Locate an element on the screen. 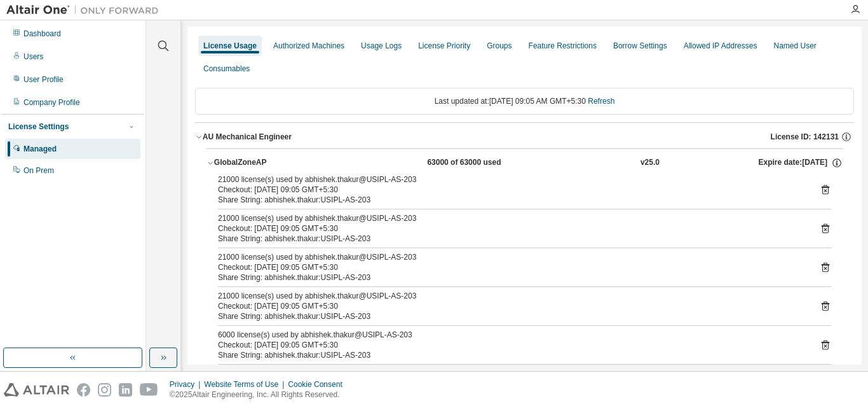 This screenshot has height=408, width=868. div: Groups is located at coordinates (499, 46).